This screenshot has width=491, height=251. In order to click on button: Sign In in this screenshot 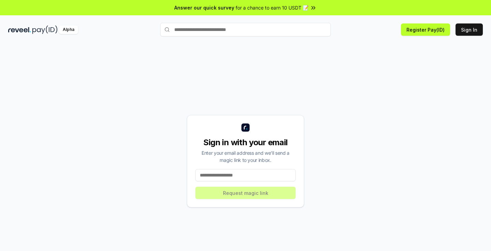, I will do `click(469, 30)`.